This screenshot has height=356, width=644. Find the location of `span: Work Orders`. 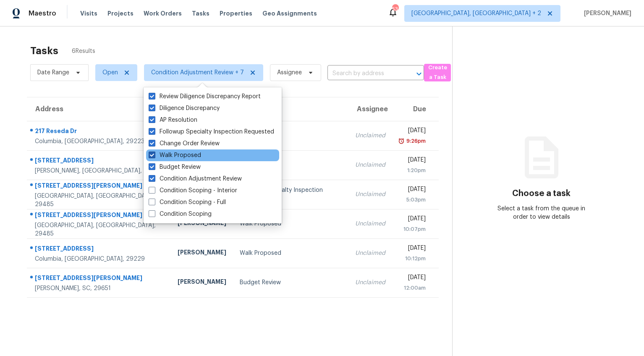

span: Work Orders is located at coordinates (163, 13).